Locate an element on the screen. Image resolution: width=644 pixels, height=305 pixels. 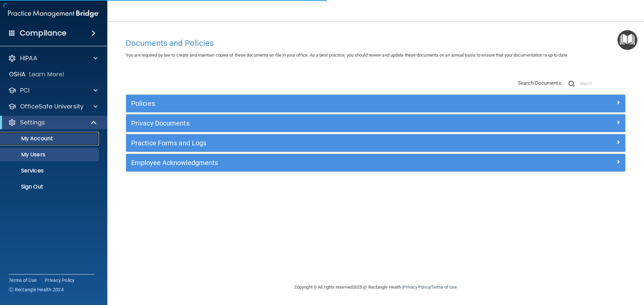
img: PMB logo is located at coordinates (54, 14).